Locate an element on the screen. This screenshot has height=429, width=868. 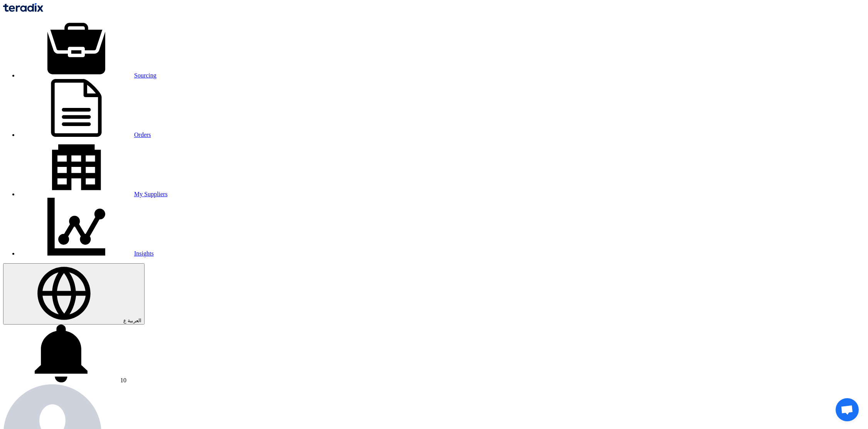
a: My Suppliers is located at coordinates (93, 194).